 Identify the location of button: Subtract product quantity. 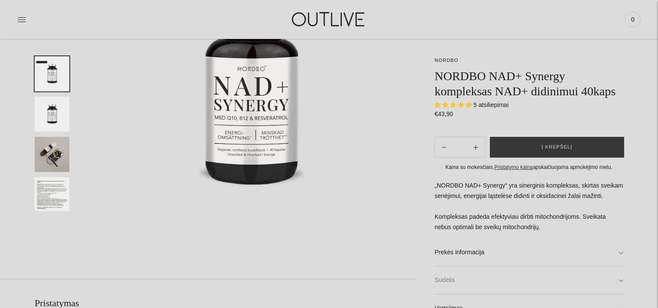
(476, 147).